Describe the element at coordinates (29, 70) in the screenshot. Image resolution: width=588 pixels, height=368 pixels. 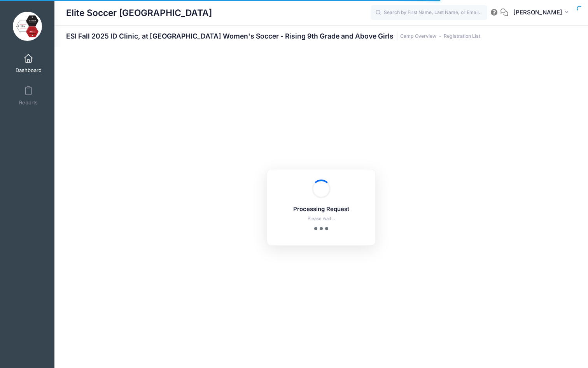
I see `span: Dashboard` at that location.